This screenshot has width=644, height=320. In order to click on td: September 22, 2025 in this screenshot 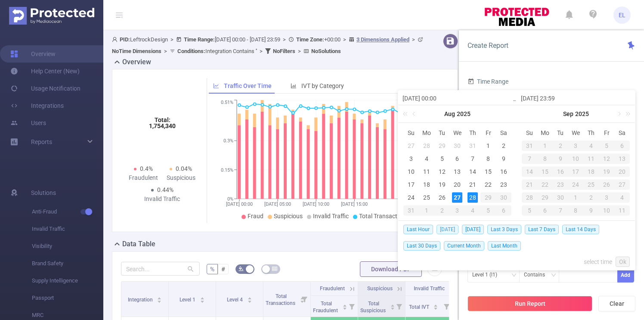, I will do `click(545, 184)`.